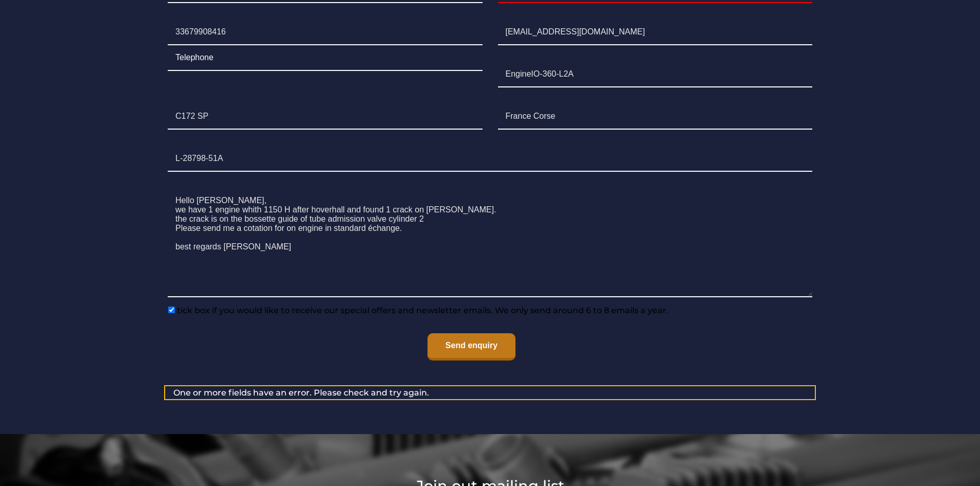 Image resolution: width=980 pixels, height=486 pixels. What do you see at coordinates (490, 159) in the screenshot?
I see `input: Serial number of engine (if known)` at bounding box center [490, 159].